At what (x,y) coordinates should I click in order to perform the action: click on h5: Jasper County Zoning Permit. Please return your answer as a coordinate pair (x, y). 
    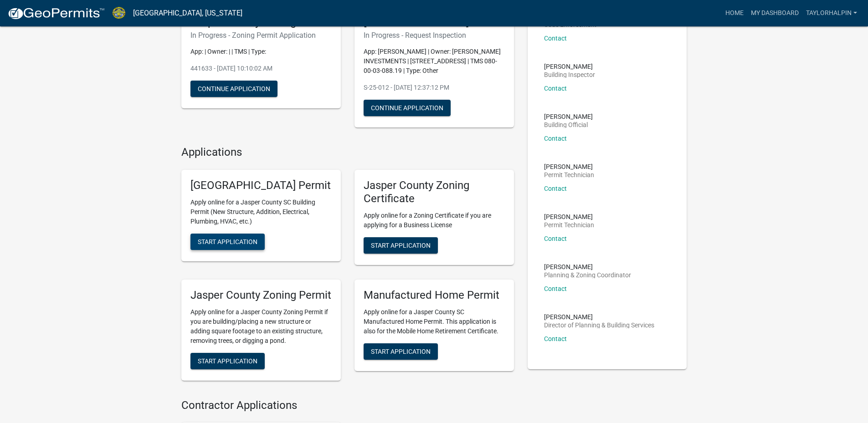
    Looking at the image, I should click on (261, 296).